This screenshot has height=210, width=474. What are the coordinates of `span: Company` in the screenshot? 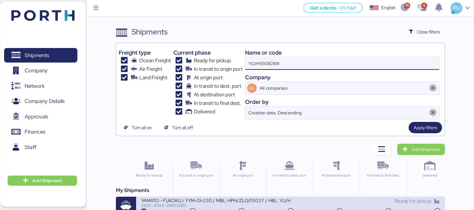 It's located at (36, 70).